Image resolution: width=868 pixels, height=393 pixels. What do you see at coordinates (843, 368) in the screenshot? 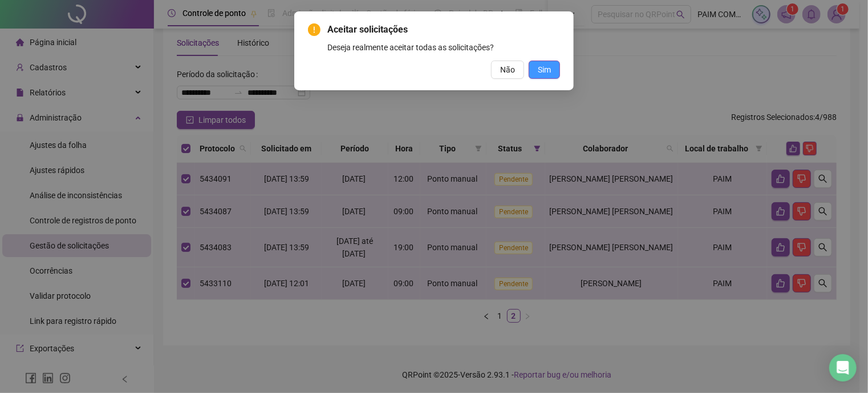
I see `div: Open Intercom Messenger` at bounding box center [843, 368].